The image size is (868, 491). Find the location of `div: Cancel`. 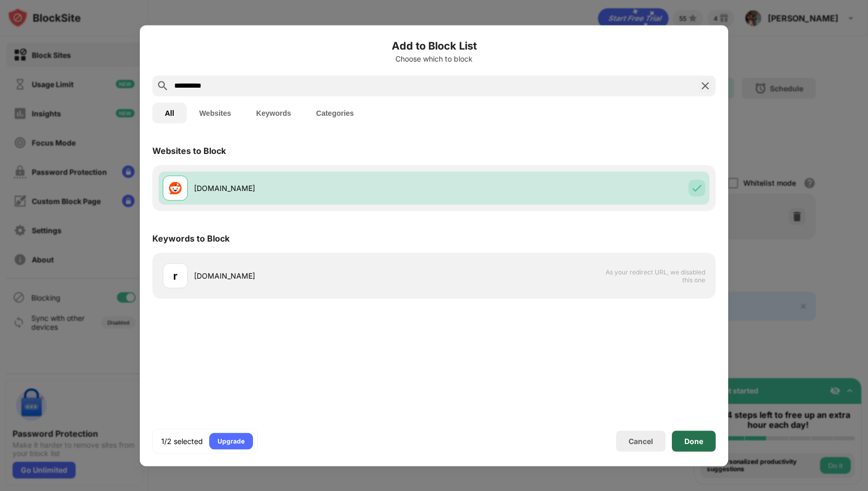

div: Cancel is located at coordinates (641, 441).